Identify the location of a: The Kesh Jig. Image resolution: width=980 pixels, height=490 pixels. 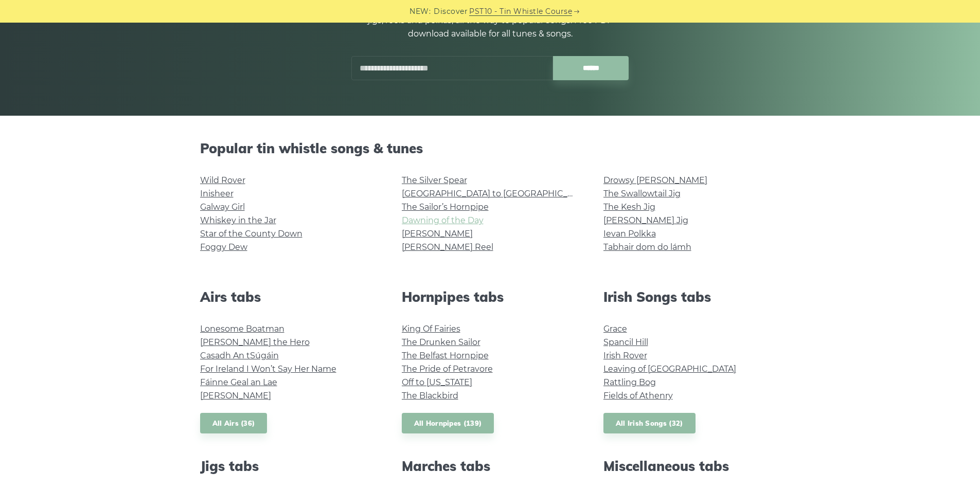
(629, 207).